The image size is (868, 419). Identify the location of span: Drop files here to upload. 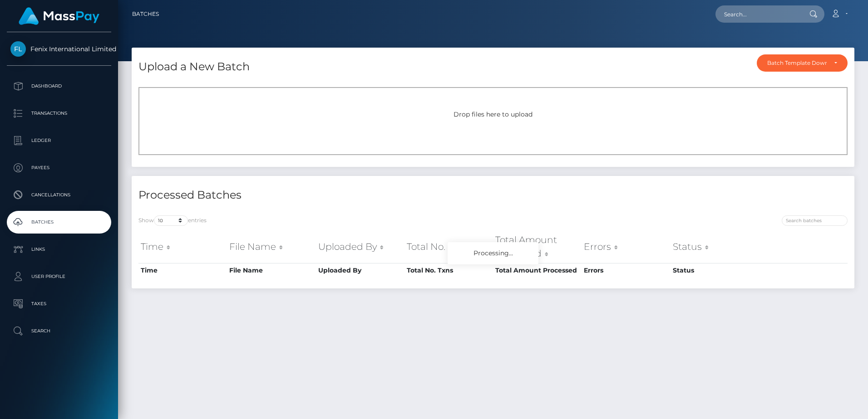
(493, 114).